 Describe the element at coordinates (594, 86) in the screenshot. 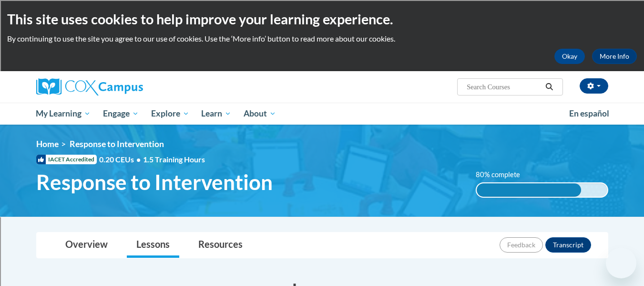

I see `button: Account Settings` at that location.